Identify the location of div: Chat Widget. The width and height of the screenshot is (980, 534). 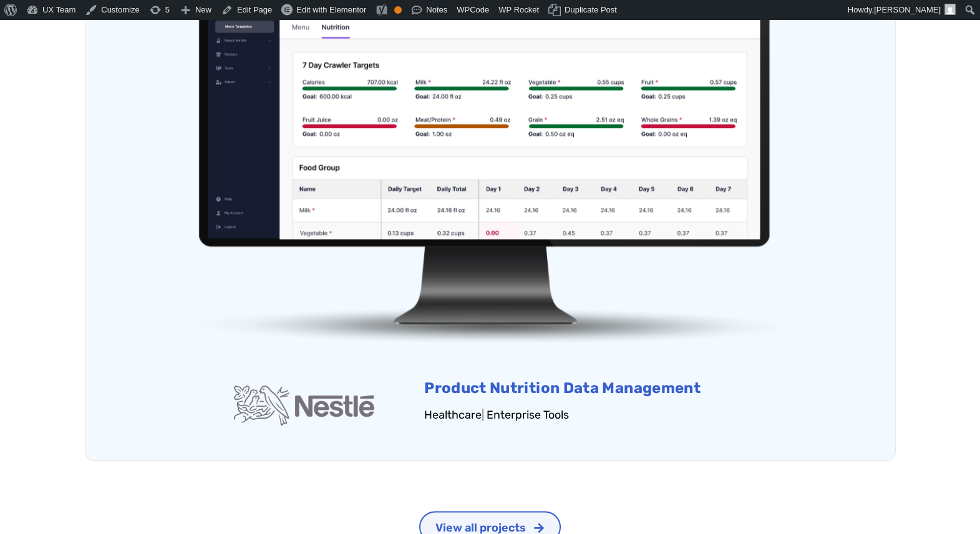
(949, 504).